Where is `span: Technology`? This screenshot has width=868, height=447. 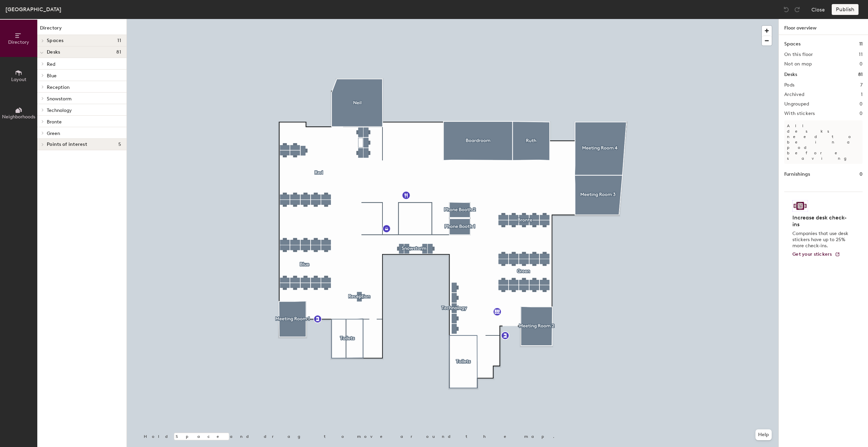
span: Technology is located at coordinates (59, 111).